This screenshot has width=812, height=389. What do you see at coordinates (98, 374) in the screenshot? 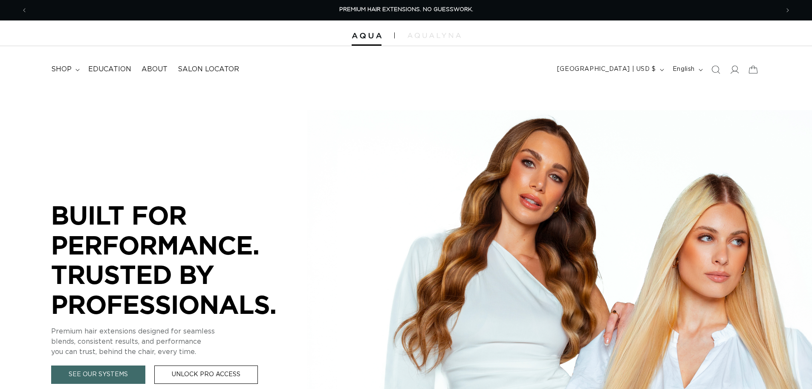
I see `a: See Our Systems` at bounding box center [98, 374].